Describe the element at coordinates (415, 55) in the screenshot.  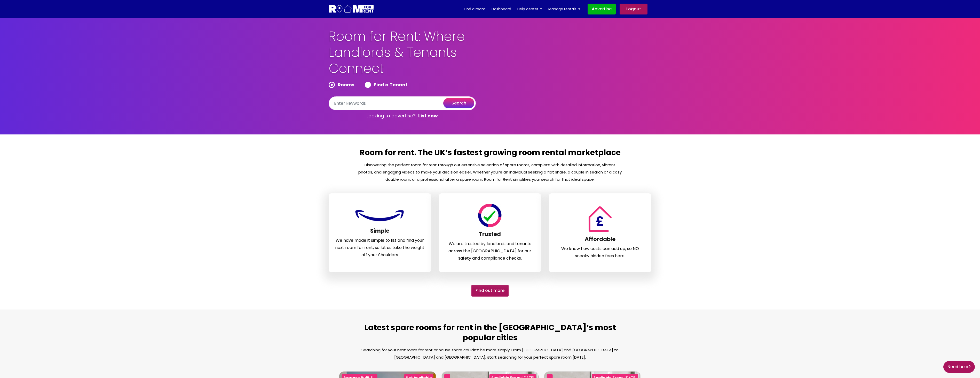
I see `h1: Room for Rent: Where Landlords & Tenants Connect` at that location.